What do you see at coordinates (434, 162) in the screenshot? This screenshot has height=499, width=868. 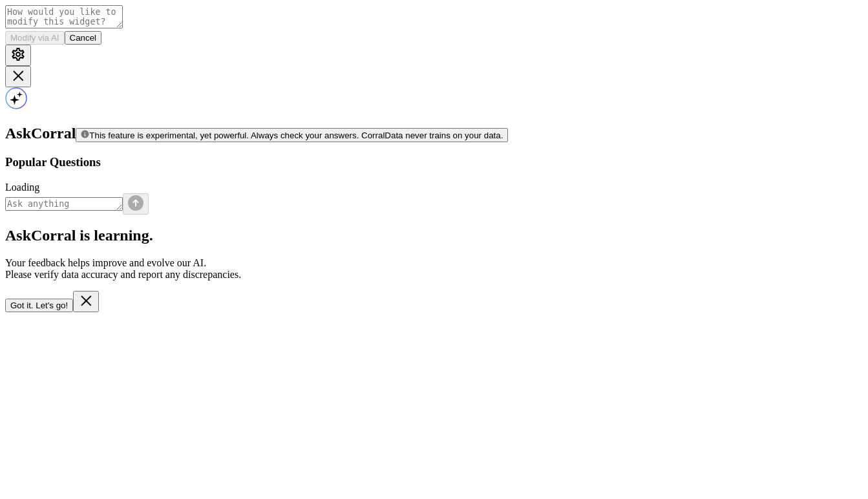 I see `h3: Popular Questions` at bounding box center [434, 162].